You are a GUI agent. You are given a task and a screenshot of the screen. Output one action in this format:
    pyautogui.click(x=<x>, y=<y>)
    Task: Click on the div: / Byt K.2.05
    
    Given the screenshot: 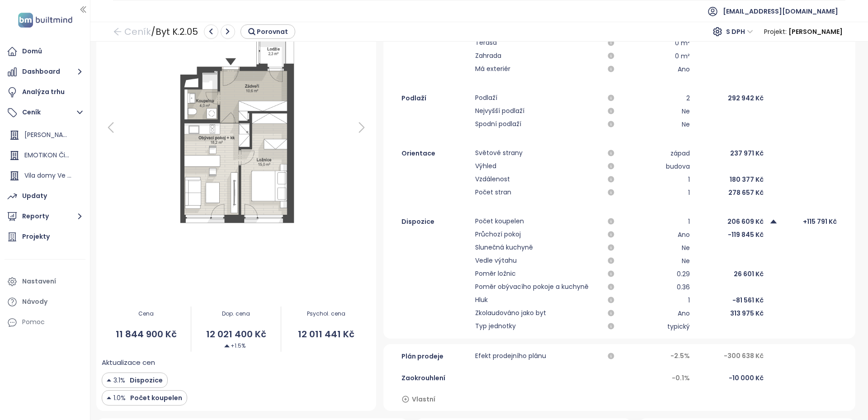 What is the action you would take?
    pyautogui.click(x=204, y=32)
    